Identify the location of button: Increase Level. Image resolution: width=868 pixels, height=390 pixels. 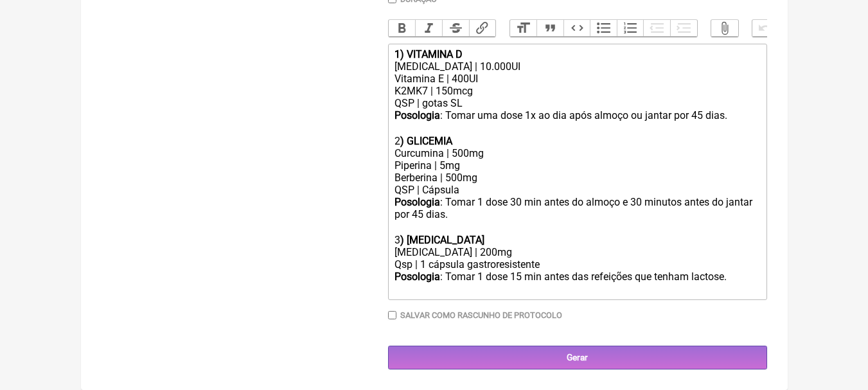
(684, 28).